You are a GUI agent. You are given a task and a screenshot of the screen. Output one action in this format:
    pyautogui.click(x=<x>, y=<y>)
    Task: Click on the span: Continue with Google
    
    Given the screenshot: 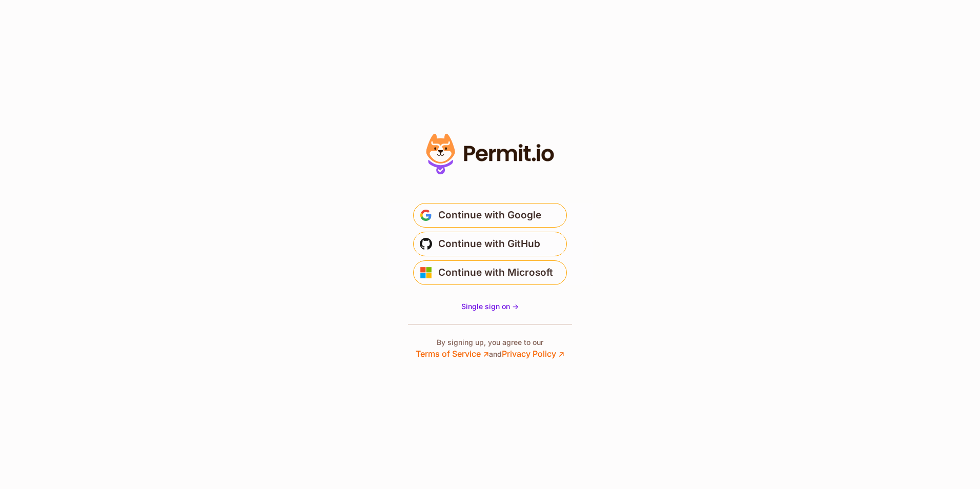 What is the action you would take?
    pyautogui.click(x=489, y=215)
    